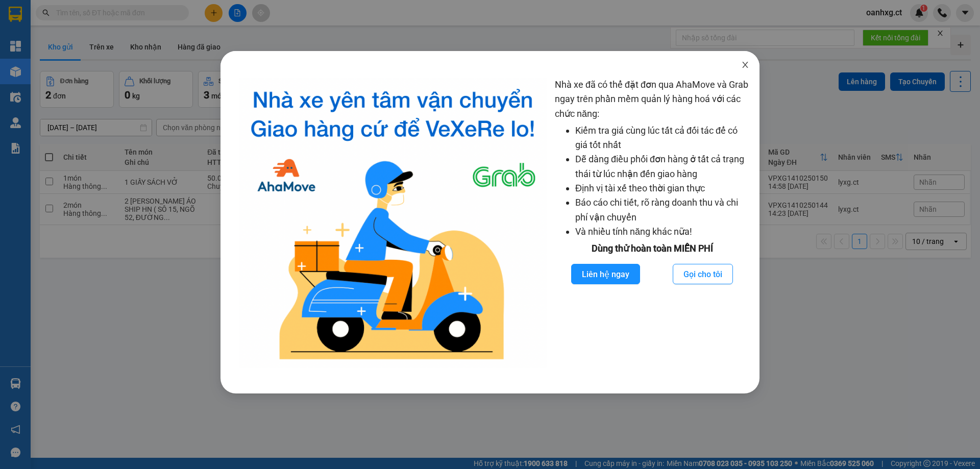 This screenshot has height=469, width=980. Describe the element at coordinates (662, 138) in the screenshot. I see `li: Kiểm tra giá cùng lúc tất cả đối tác để có giá tốt nhất` at that location.